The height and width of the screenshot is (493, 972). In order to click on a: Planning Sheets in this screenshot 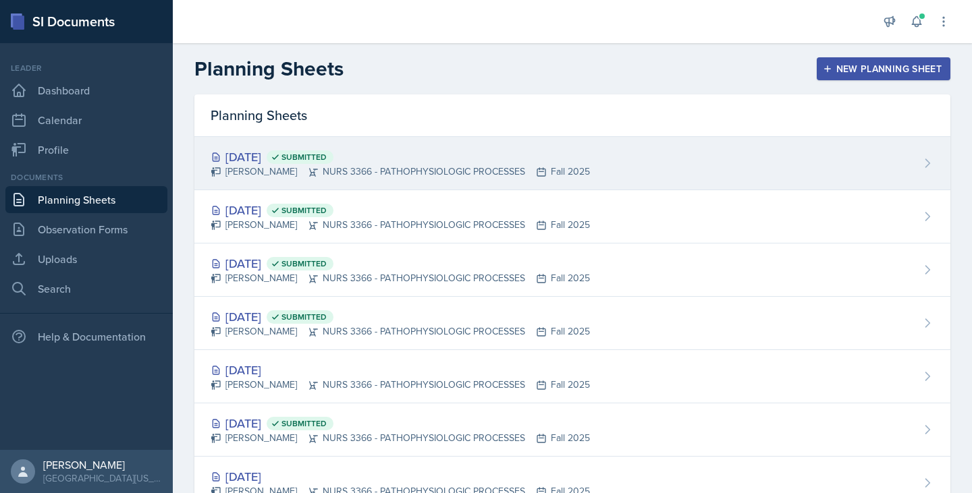, I will do `click(86, 200)`.